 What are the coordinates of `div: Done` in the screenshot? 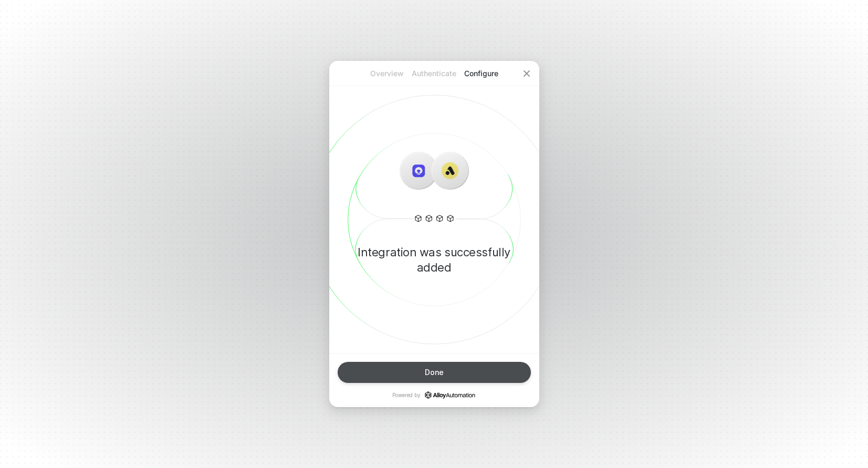 It's located at (434, 372).